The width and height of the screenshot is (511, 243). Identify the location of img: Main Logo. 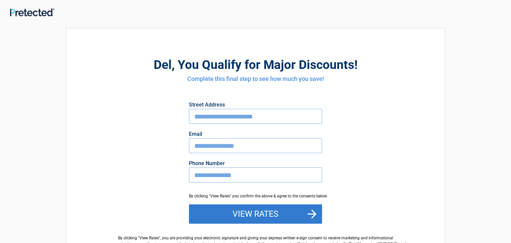
(32, 12).